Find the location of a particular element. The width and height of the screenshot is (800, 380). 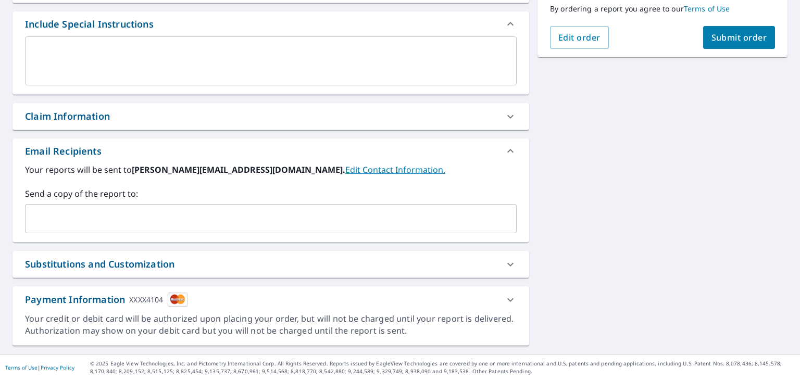

label: Send a copy of the report to: is located at coordinates (271, 194).